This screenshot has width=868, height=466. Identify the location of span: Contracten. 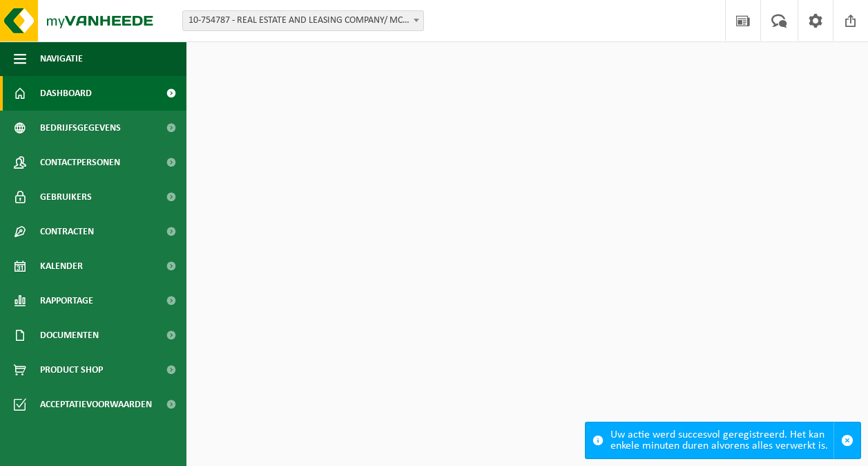
(67, 231).